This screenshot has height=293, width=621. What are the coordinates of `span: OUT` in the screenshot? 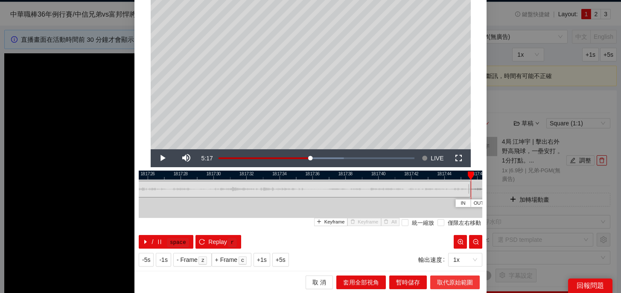 It's located at (479, 204).